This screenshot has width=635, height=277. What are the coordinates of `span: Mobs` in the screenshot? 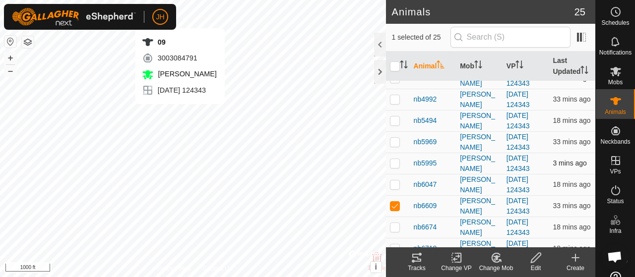 It's located at (615, 82).